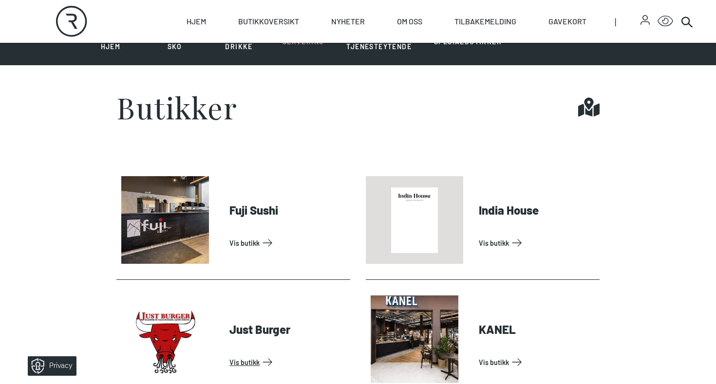  Describe the element at coordinates (468, 41) in the screenshot. I see `span: Spesialbutikker` at that location.